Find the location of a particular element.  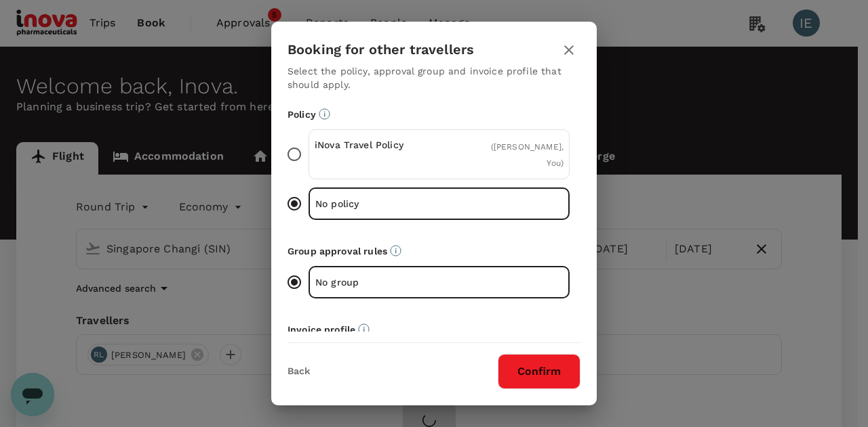

p: iNova Travel Policy is located at coordinates (377, 145).